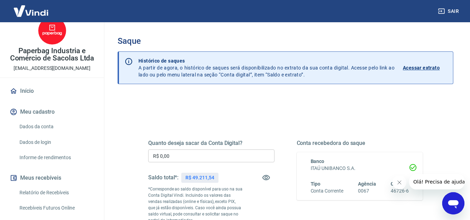 The image size is (470, 220). I want to click on p: Histórico de saques, so click(266, 61).